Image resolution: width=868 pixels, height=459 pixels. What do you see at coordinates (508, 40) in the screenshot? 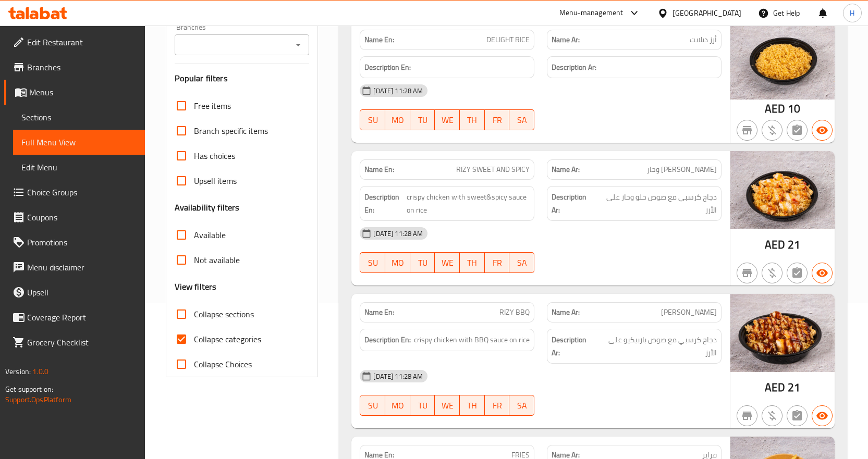
I see `span: DELIGHT RICE` at bounding box center [508, 40].